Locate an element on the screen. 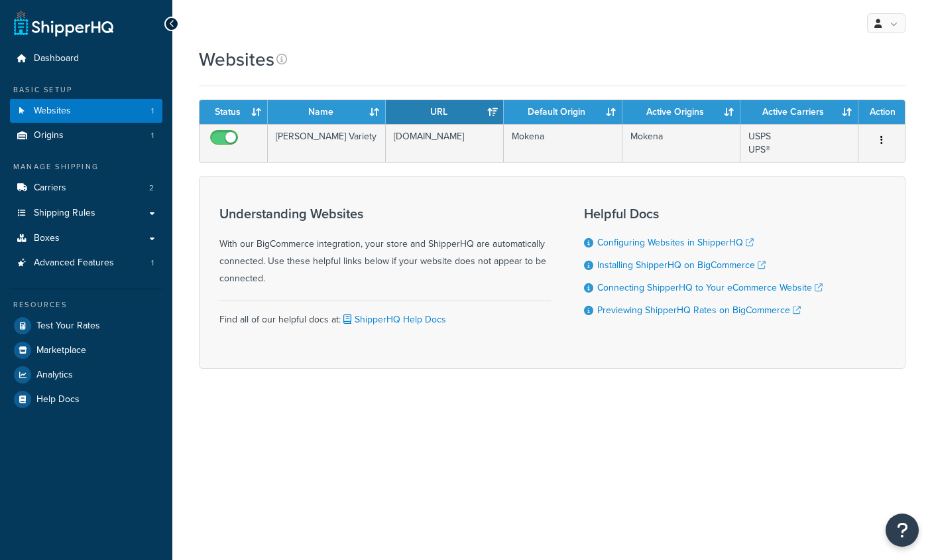  li: Analytics is located at coordinates (86, 375).